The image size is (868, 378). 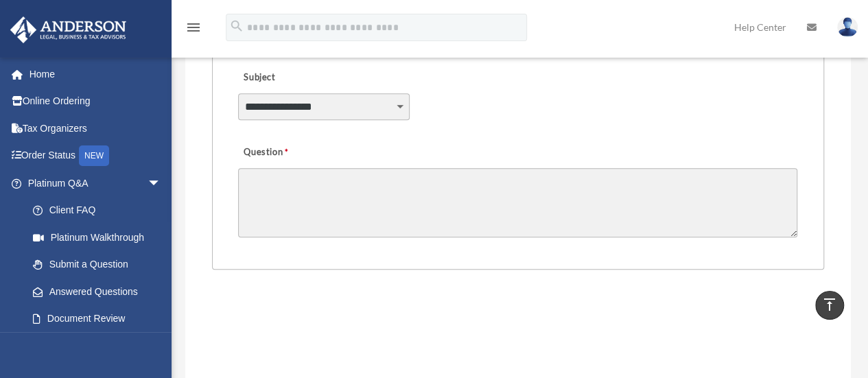 I want to click on span: arrow_drop_down, so click(x=162, y=183).